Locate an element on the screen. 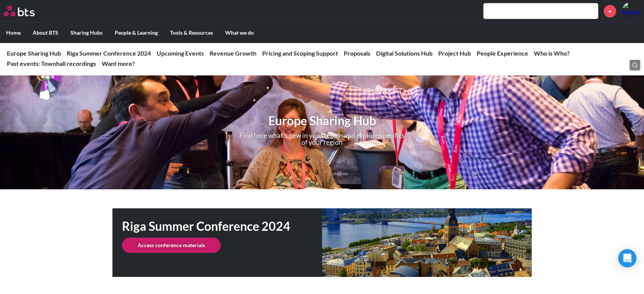 The width and height of the screenshot is (644, 294). label: What we do is located at coordinates (240, 32).